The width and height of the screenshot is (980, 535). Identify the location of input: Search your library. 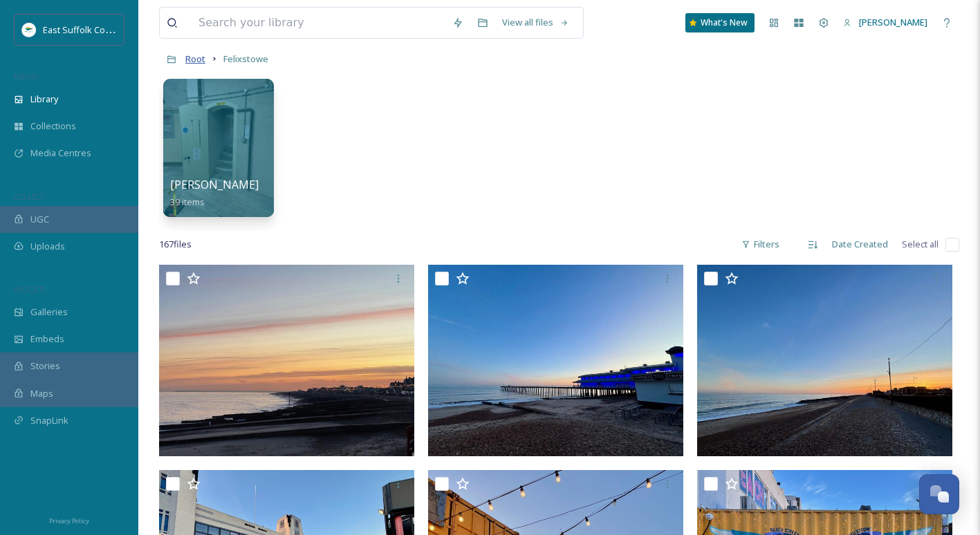
(318, 23).